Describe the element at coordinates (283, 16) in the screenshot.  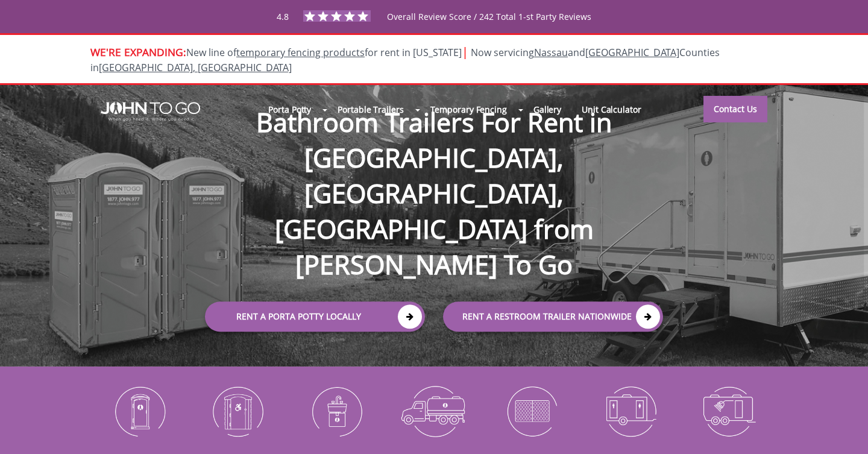
I see `span: 4.8` at that location.